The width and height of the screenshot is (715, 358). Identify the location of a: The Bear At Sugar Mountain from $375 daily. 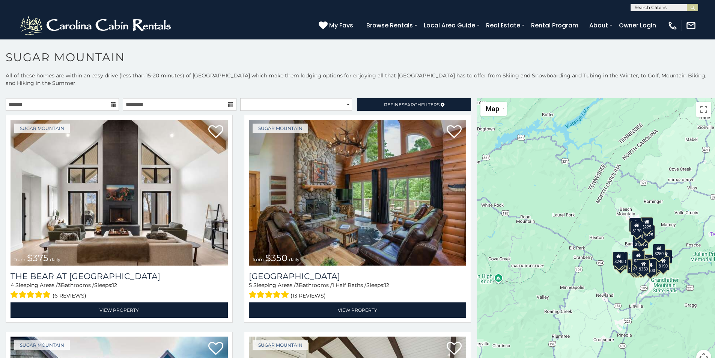
(119, 193).